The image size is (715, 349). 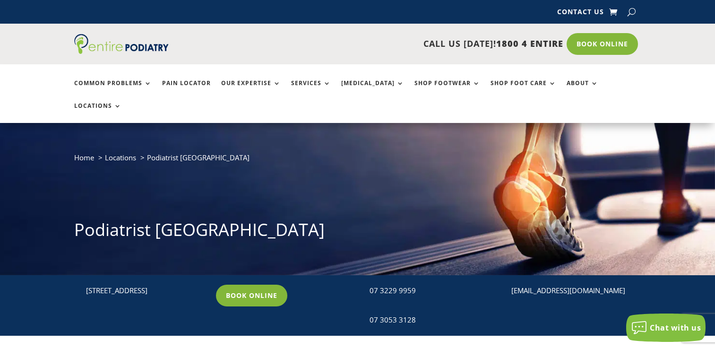 What do you see at coordinates (530, 43) in the screenshot?
I see `span: 1800 4 ENTIRE` at bounding box center [530, 43].